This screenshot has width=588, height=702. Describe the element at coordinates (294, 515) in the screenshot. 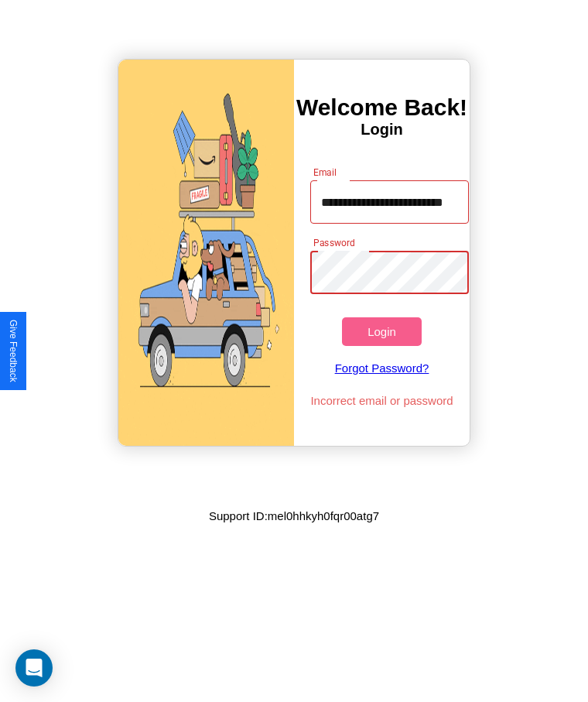

I see `p: Support ID: mel0hhkyh0fqr00atg7` at that location.